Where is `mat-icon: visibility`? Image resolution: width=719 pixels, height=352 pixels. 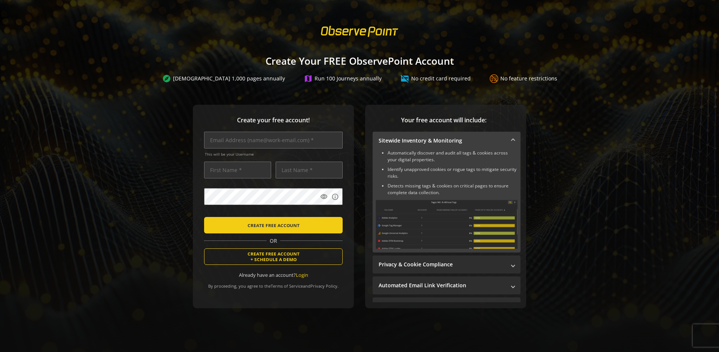
mat-icon: visibility is located at coordinates (324, 197).